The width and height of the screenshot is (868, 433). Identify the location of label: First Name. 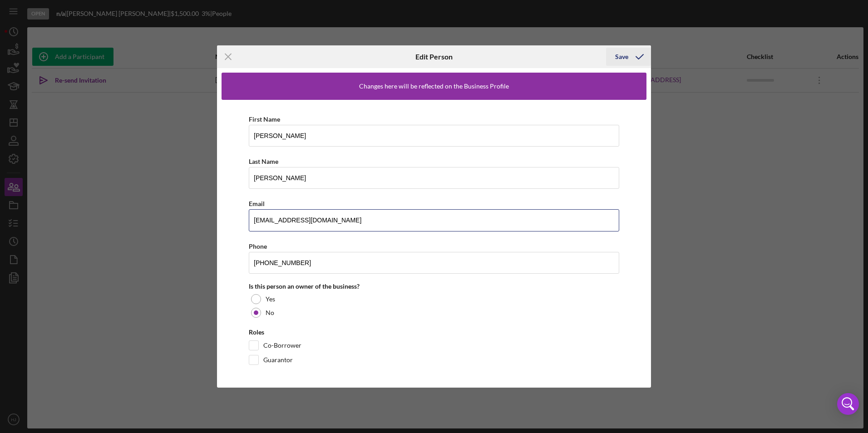
(264, 119).